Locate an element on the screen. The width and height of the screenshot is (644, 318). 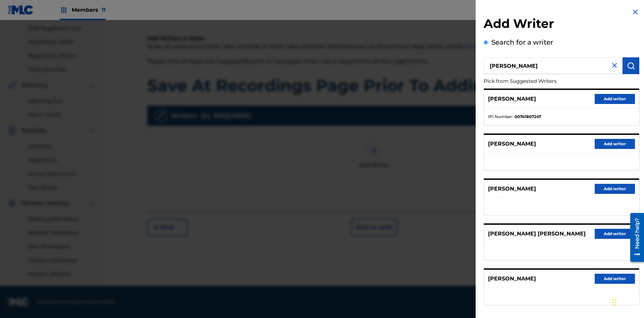
h2: Add Writer is located at coordinates (562, 25).